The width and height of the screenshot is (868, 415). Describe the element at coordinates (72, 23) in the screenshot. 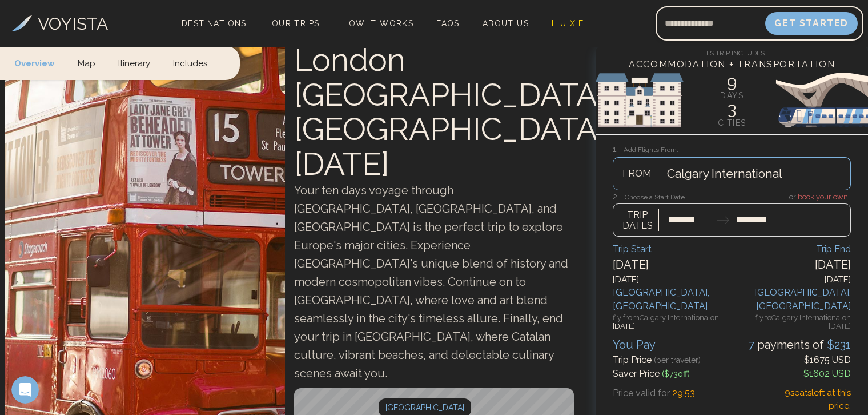

I see `h3: VOYISTA` at that location.